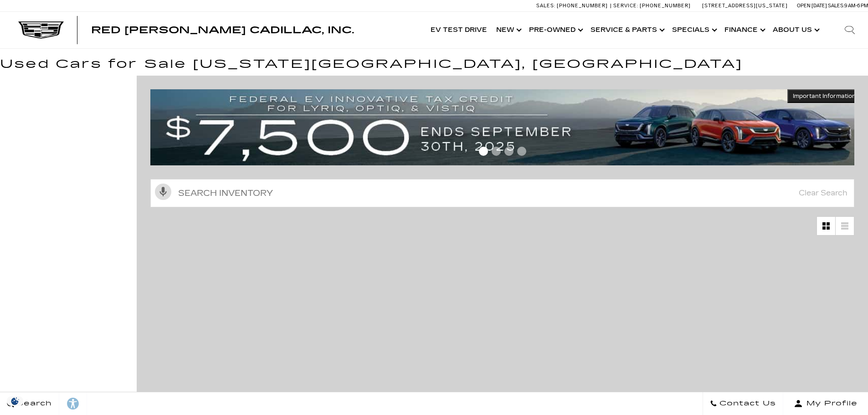  I want to click on span: Go to slide 1, so click(483, 151).